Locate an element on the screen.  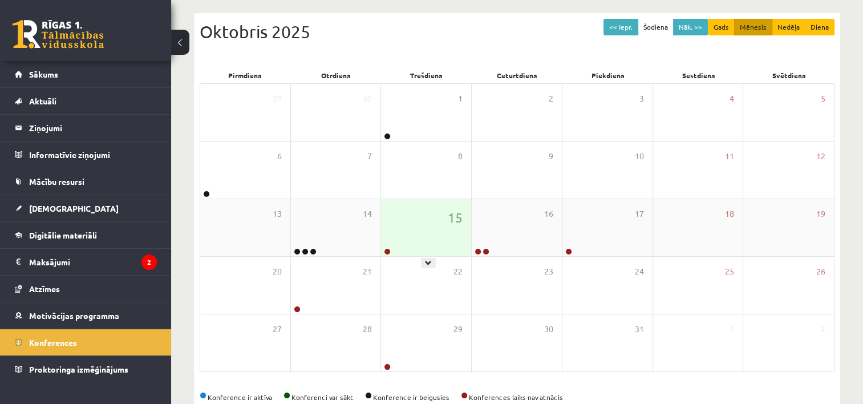
span: 13 is located at coordinates (277, 214).